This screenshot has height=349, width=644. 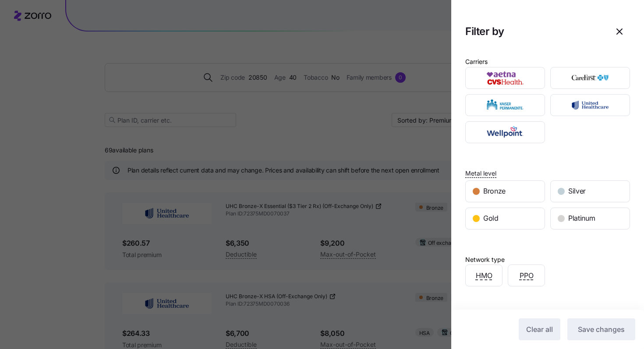 I want to click on span: Gold, so click(x=491, y=218).